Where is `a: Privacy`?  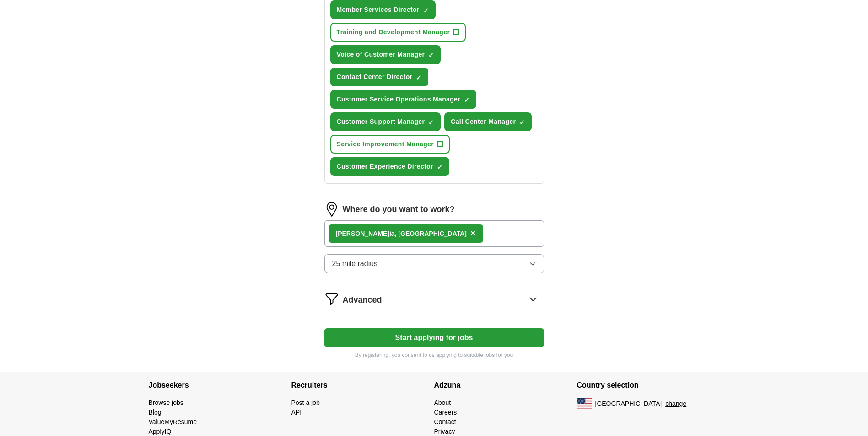 a: Privacy is located at coordinates (445, 431).